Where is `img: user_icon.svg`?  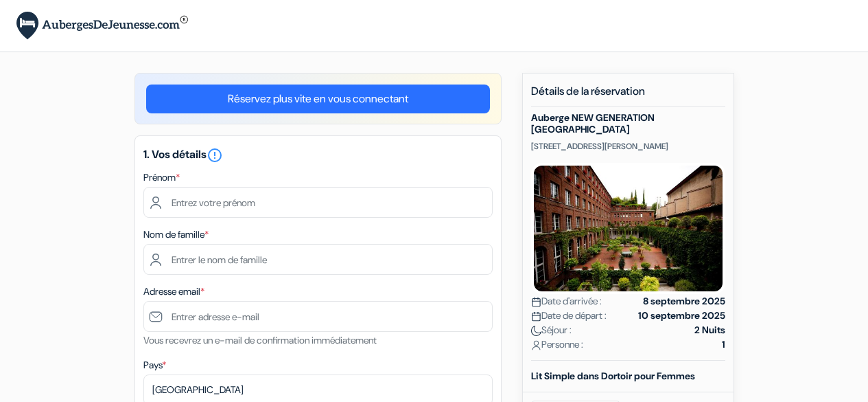
img: user_icon.svg is located at coordinates (536, 345).